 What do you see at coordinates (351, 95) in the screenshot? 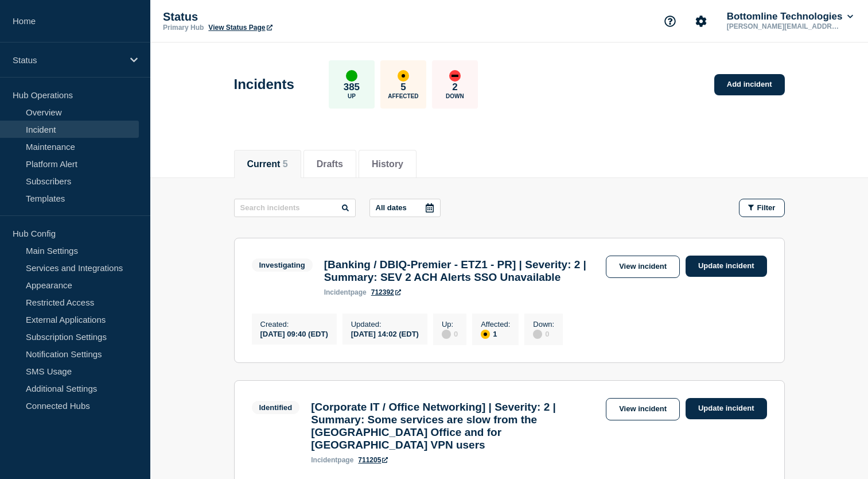
I see `p: Up` at bounding box center [351, 95].